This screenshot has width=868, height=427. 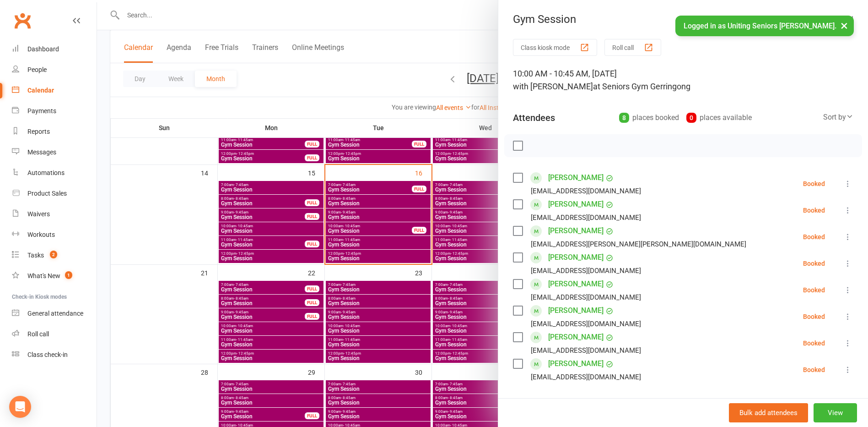 What do you see at coordinates (54, 234) in the screenshot?
I see `a: Workouts` at bounding box center [54, 234].